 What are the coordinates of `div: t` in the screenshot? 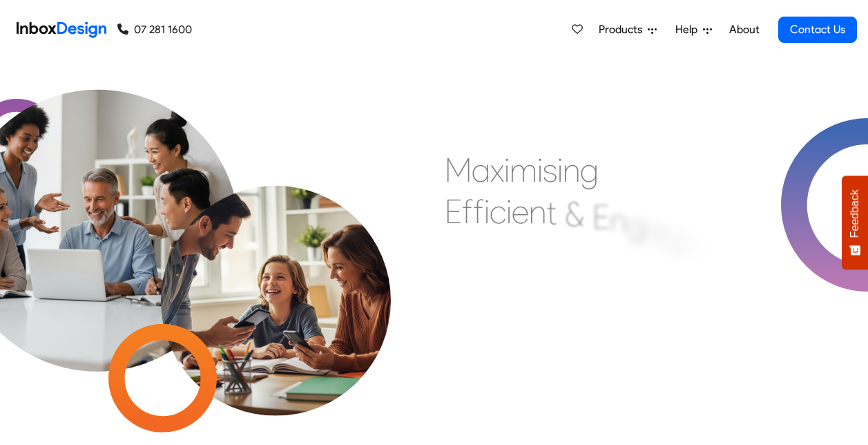 It's located at (551, 212).